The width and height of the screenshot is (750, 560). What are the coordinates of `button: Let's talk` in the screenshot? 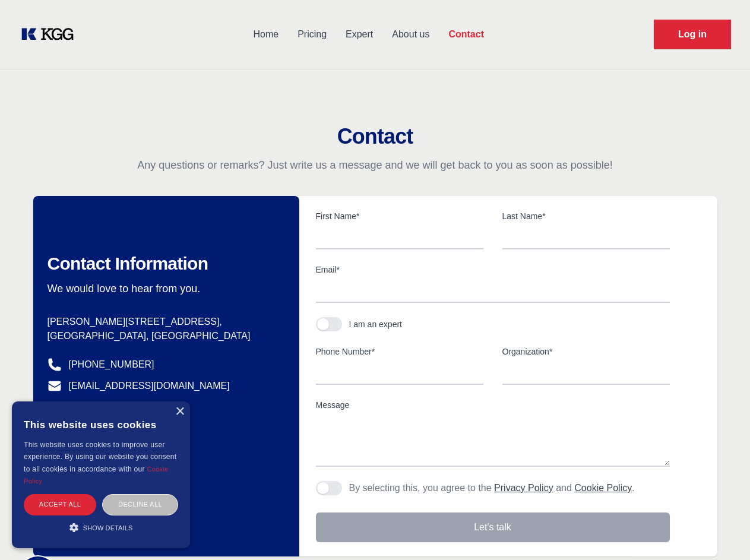 It's located at (493, 527).